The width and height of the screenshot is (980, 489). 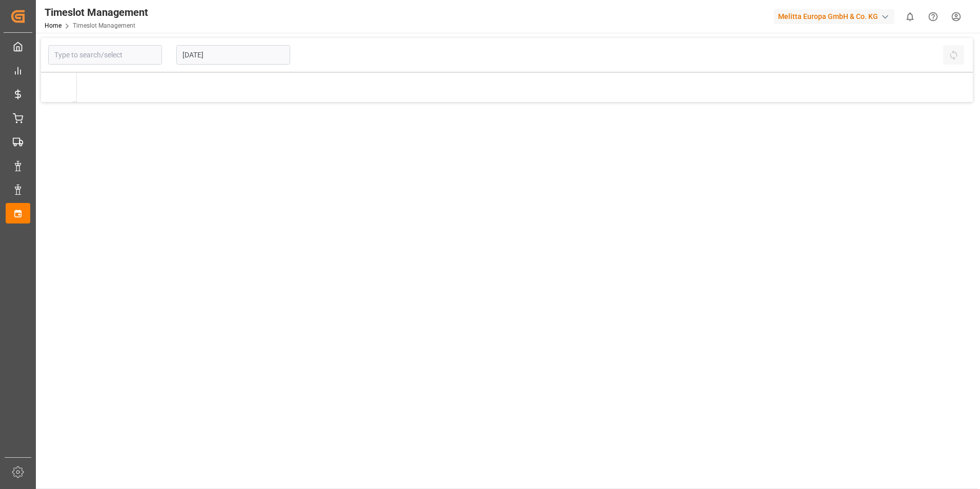 I want to click on button: show 0 new notifications, so click(x=910, y=16).